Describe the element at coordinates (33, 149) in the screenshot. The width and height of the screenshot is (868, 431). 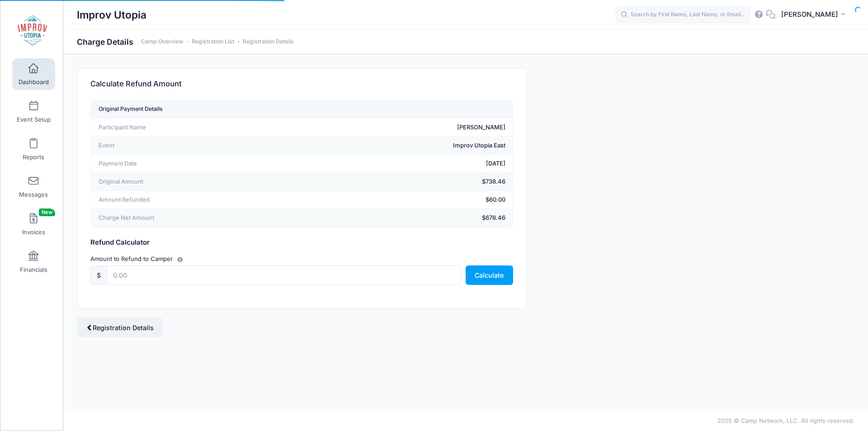
I see `a: Reports` at that location.